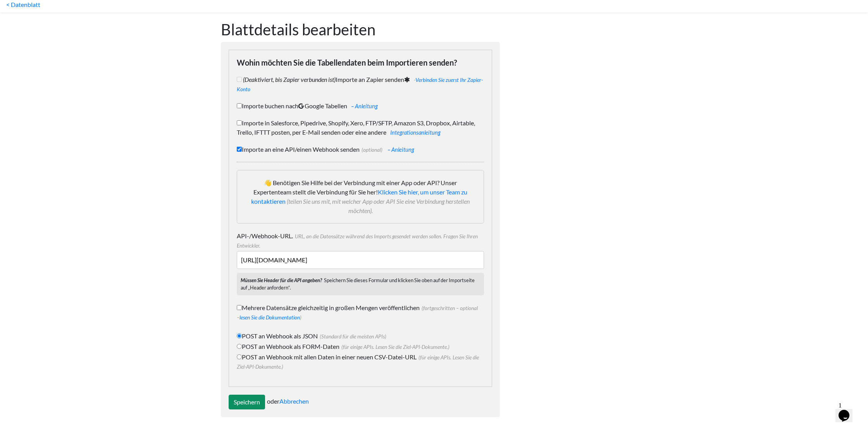 The width and height of the screenshot is (868, 430). What do you see at coordinates (270, 317) in the screenshot?
I see `font: lesen Sie die Dokumentation` at bounding box center [270, 317].